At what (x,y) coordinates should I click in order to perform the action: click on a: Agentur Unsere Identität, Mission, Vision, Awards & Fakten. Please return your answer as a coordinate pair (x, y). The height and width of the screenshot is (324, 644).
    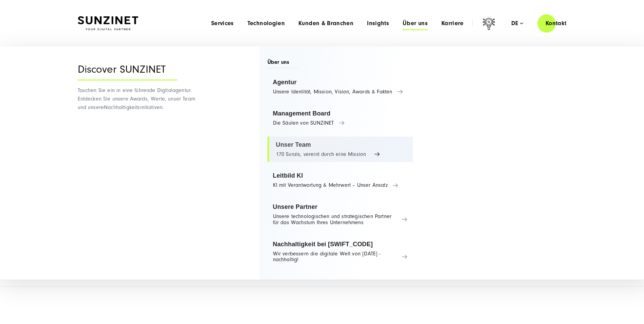
    Looking at the image, I should click on (340, 87).